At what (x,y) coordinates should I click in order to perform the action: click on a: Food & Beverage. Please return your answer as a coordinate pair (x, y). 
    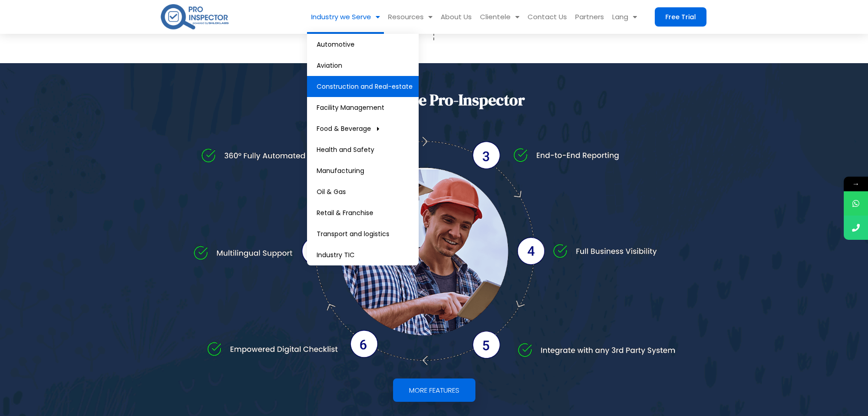
    Looking at the image, I should click on (363, 129).